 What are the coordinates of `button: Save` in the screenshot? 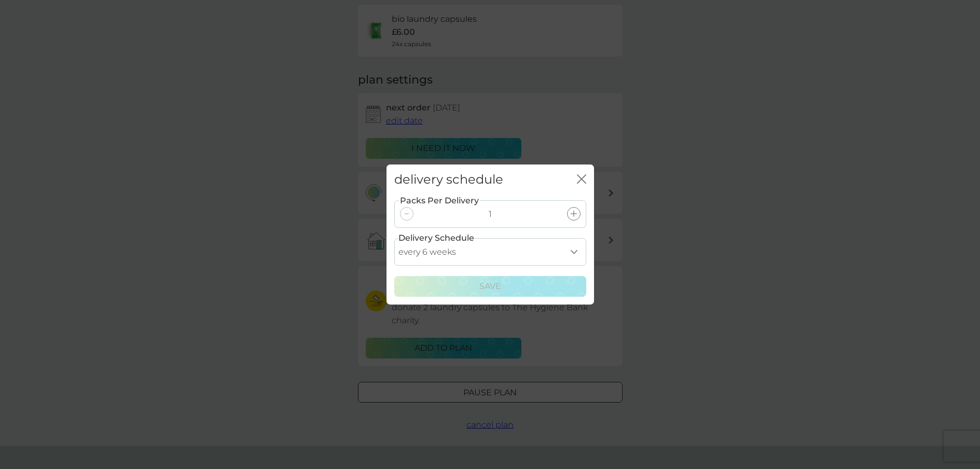 It's located at (491, 287).